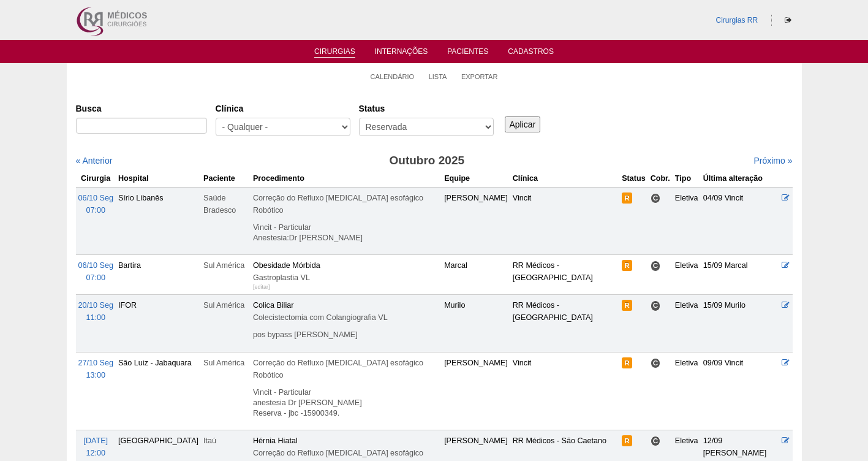  I want to click on a: Exportar, so click(480, 77).